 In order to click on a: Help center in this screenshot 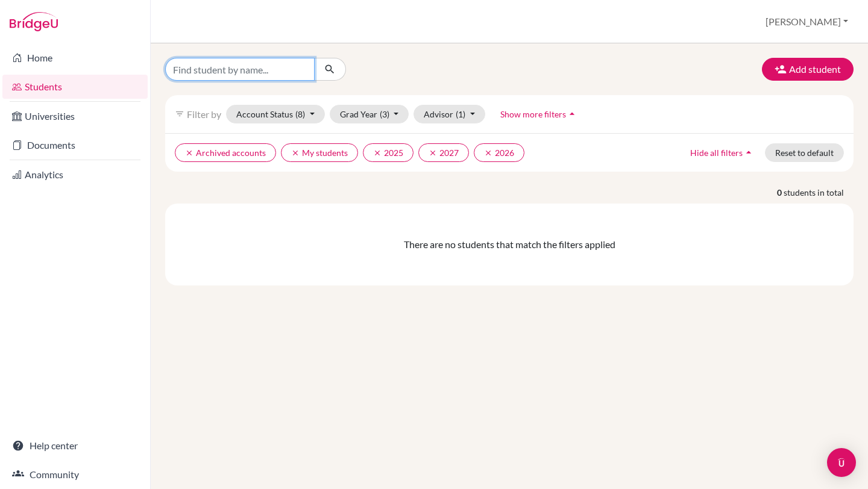, I will do `click(75, 446)`.